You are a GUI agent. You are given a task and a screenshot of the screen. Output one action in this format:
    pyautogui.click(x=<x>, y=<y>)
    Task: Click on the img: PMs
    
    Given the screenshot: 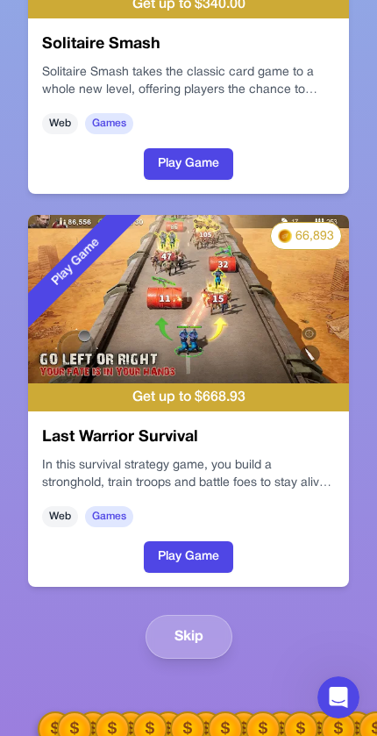 What is the action you would take?
    pyautogui.click(x=285, y=236)
    